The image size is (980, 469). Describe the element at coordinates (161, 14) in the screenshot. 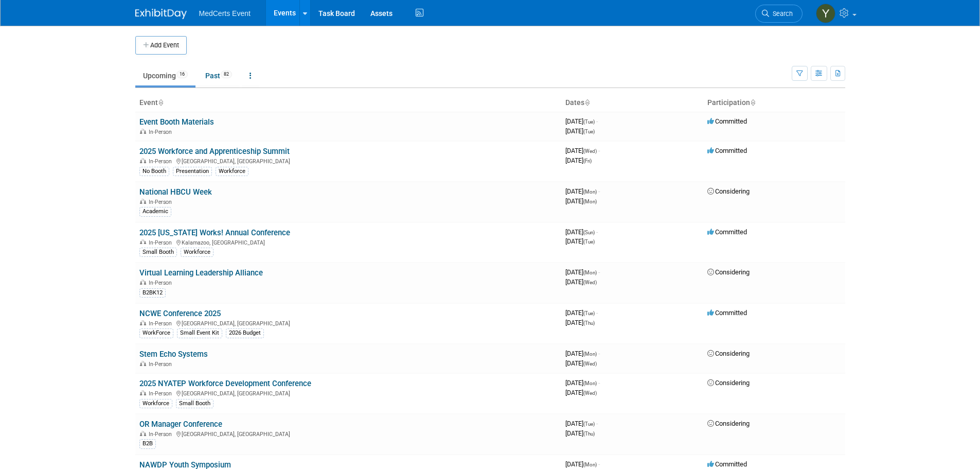

I see `img: ExhibitDay` at that location.